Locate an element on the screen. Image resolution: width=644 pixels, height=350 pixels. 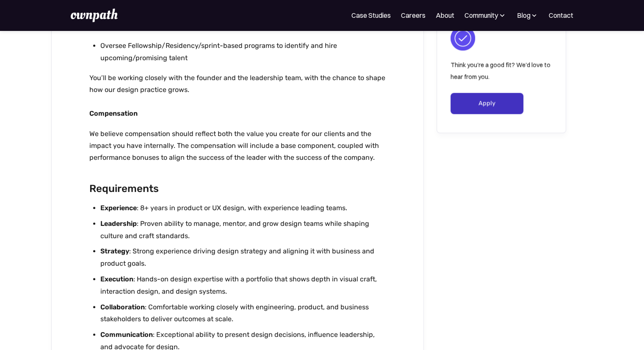
strong: Strategy is located at coordinates (115, 251).